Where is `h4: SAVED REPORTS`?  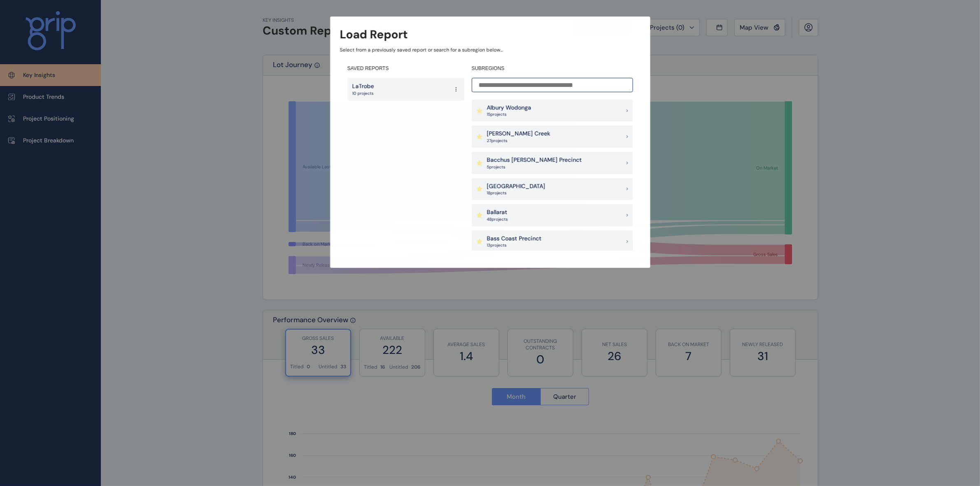
h4: SAVED REPORTS is located at coordinates (406, 68).